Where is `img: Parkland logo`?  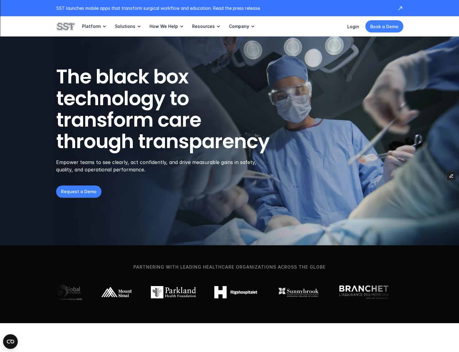 img: Parkland logo is located at coordinates (173, 292).